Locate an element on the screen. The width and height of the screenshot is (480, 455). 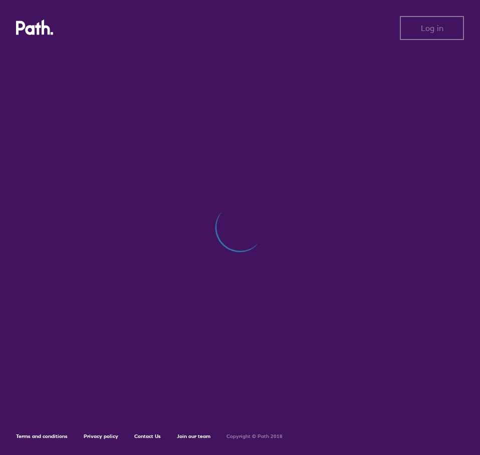
a: Contact Us is located at coordinates (147, 436).